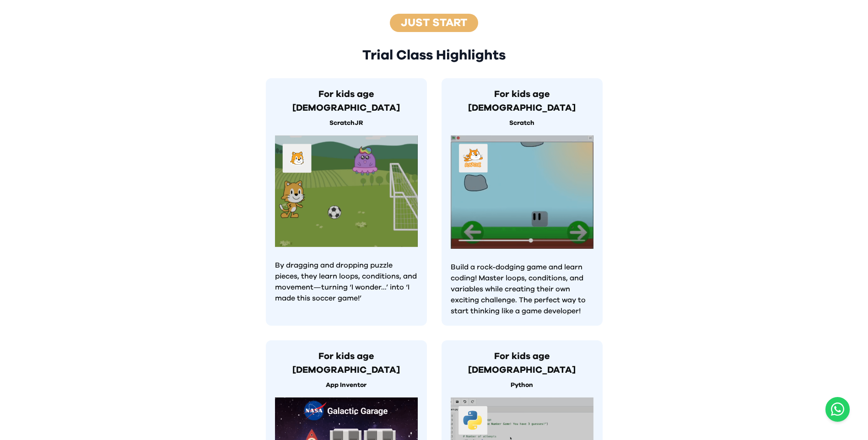 The height and width of the screenshot is (440, 868). I want to click on p: Python, so click(522, 385).